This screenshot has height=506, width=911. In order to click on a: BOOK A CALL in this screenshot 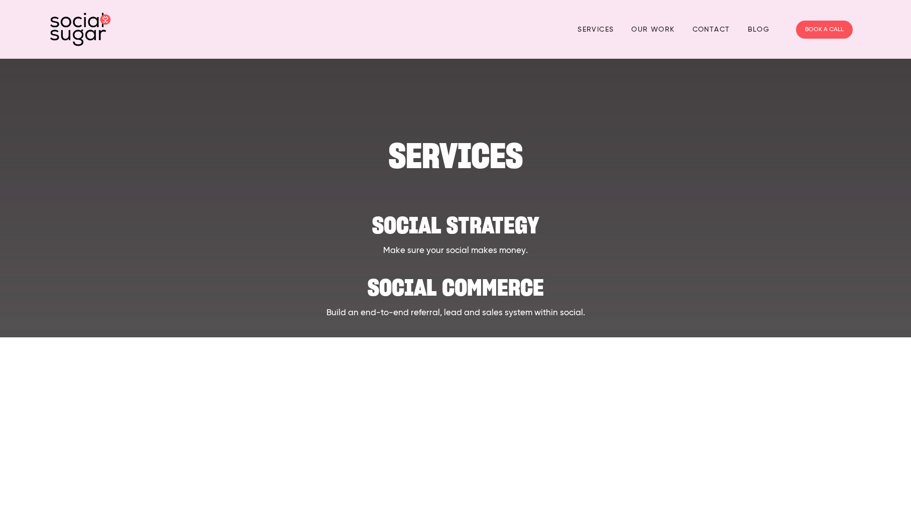, I will do `click(824, 30)`.